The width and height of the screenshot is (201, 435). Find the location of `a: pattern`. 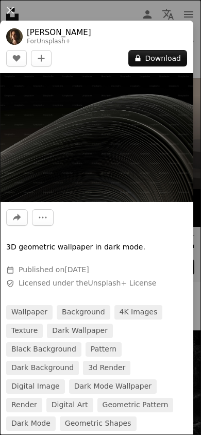

a: pattern is located at coordinates (104, 350).